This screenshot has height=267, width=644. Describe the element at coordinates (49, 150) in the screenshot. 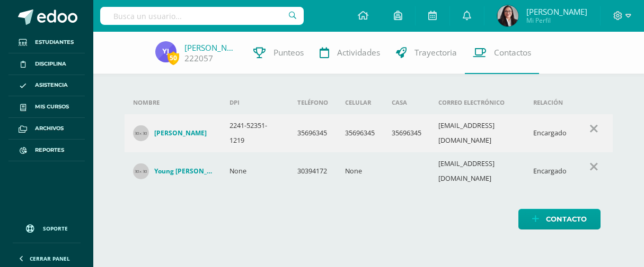

I see `span: Reportes` at that location.